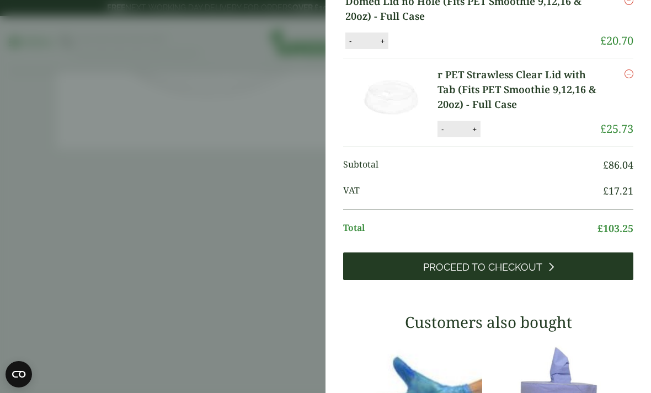 This screenshot has height=393, width=651. Describe the element at coordinates (618, 165) in the screenshot. I see `bdi: 86.04` at that location.